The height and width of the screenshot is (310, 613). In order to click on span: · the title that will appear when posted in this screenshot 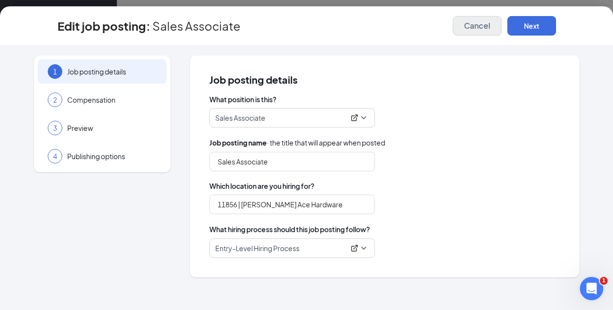, I will do `click(297, 143)`.